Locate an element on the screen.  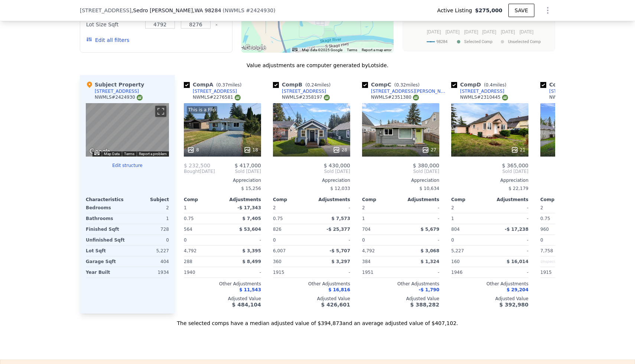
a: Open this area in Google Maps (opens a new window) is located at coordinates (255, 48).